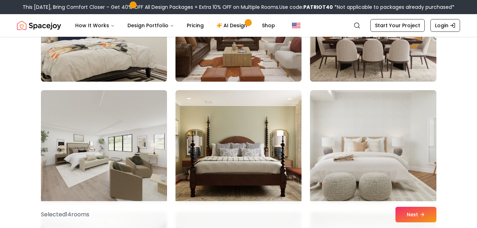  What do you see at coordinates (151, 25) in the screenshot?
I see `button: Design Portfolio` at bounding box center [151, 25].